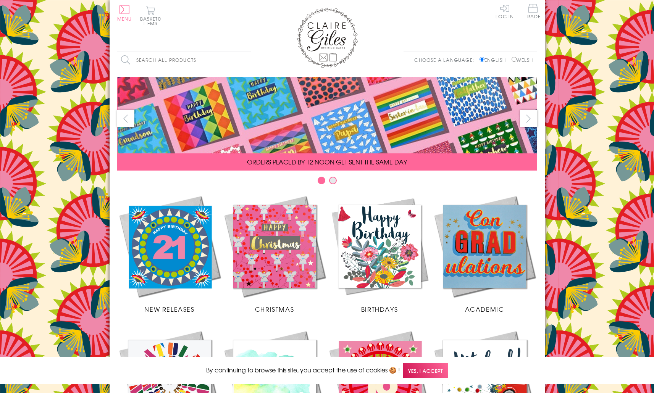 The image size is (654, 393). Describe the element at coordinates (124, 13) in the screenshot. I see `button: Menu` at that location.